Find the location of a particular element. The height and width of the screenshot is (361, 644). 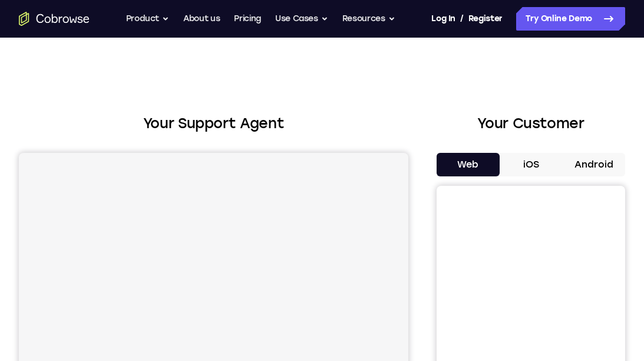

h2: Your Customer is located at coordinates (531, 124).